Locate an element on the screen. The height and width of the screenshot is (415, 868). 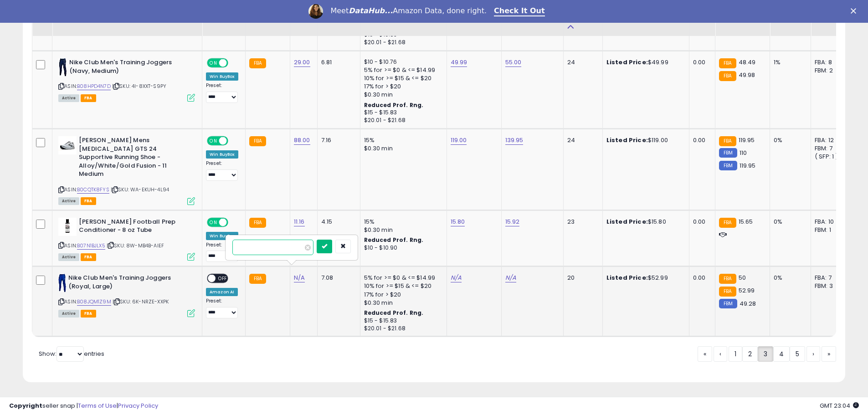
img: 31EpFLthHjL._SL40_.jpg is located at coordinates (67, 227).